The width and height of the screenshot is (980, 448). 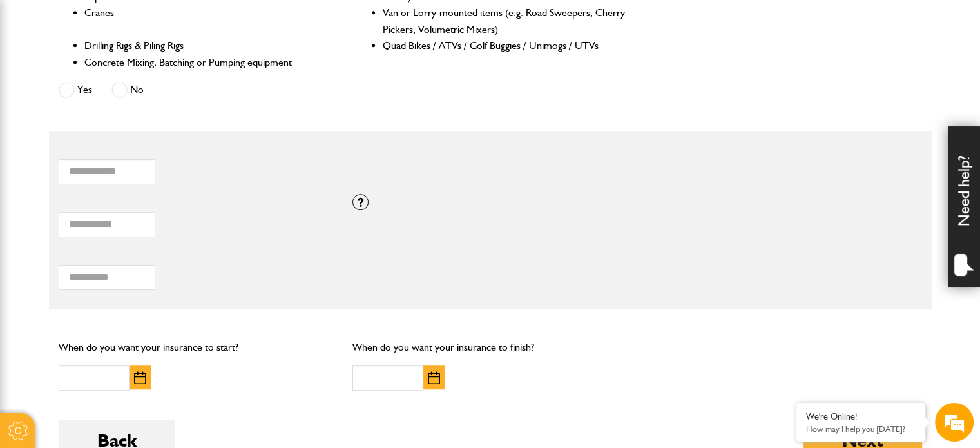 What do you see at coordinates (964, 207) in the screenshot?
I see `div: Need help?` at bounding box center [964, 207].